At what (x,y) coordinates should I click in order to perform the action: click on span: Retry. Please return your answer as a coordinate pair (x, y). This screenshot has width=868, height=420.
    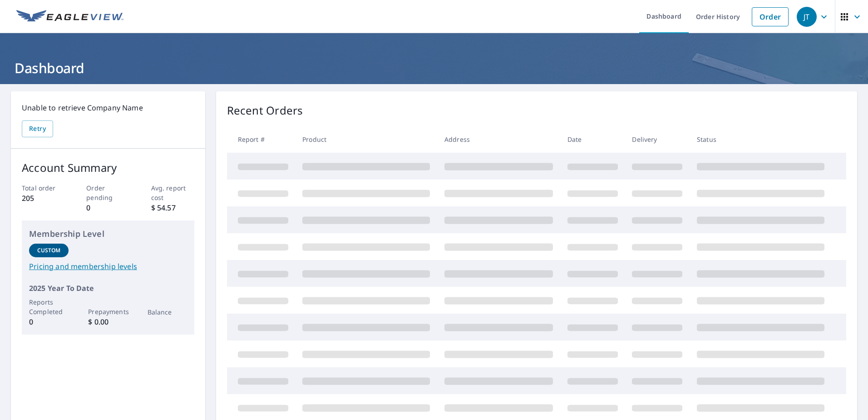
    Looking at the image, I should click on (37, 128).